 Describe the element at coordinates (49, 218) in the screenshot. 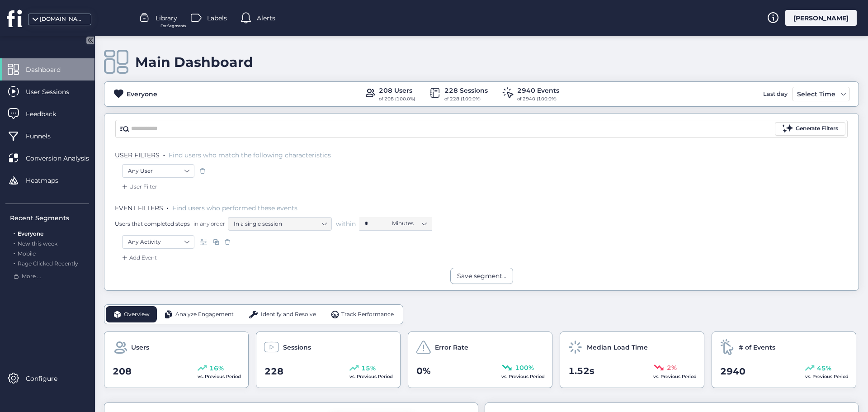

I see `div: Recent Segments` at that location.